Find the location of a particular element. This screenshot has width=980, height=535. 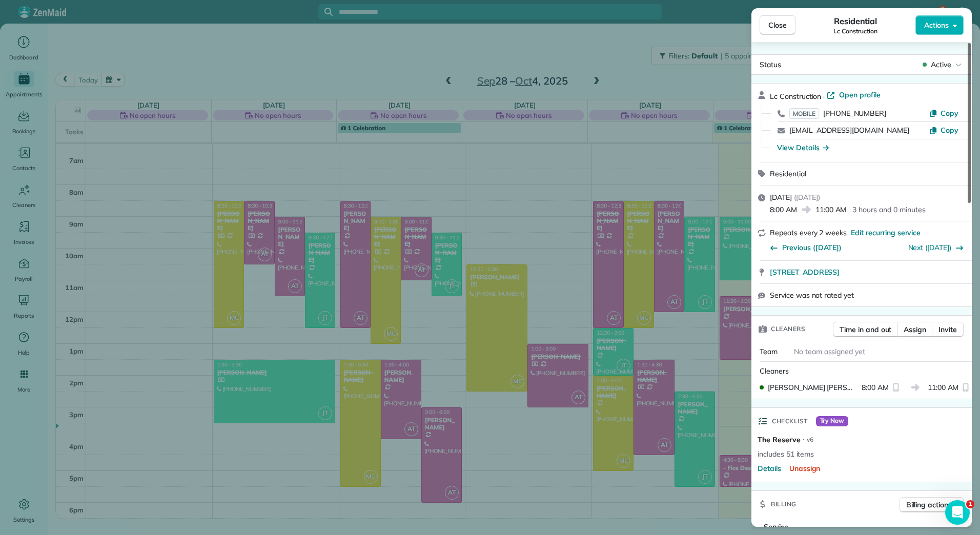

span: 1 is located at coordinates (970, 504).